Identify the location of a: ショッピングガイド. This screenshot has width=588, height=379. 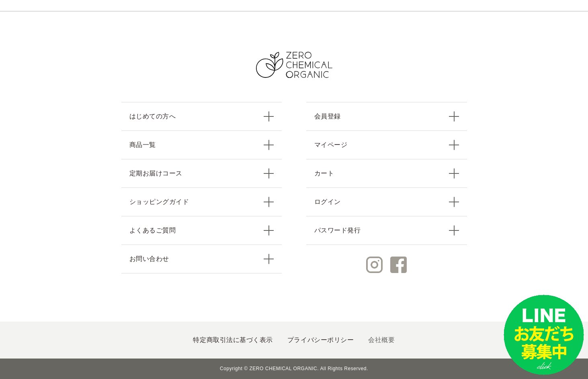
(202, 202).